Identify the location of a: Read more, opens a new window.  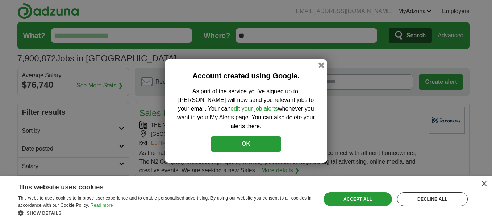
(102, 205).